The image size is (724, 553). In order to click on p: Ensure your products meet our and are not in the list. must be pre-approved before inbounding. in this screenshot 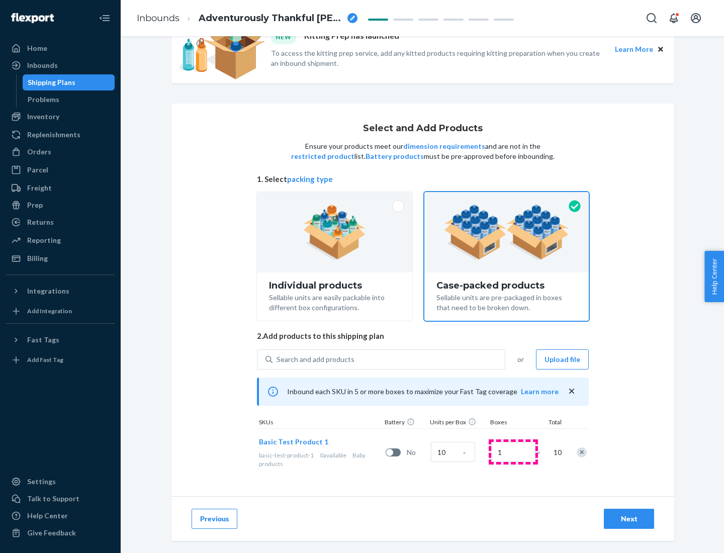, I will do `click(423, 151)`.